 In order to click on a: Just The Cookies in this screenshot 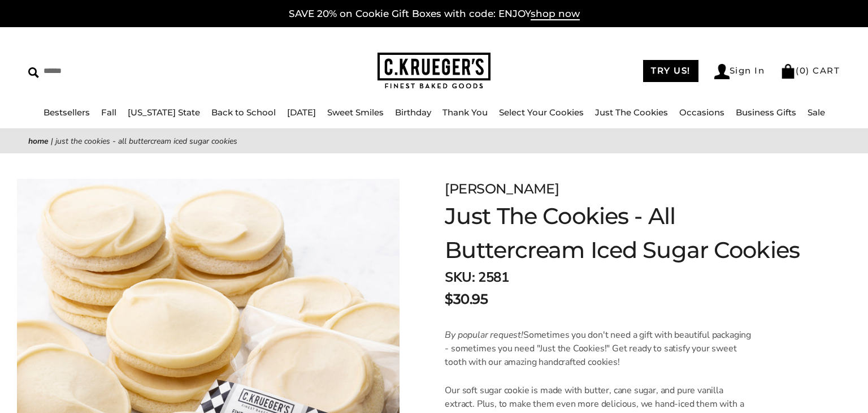, I will do `click(631, 112)`.